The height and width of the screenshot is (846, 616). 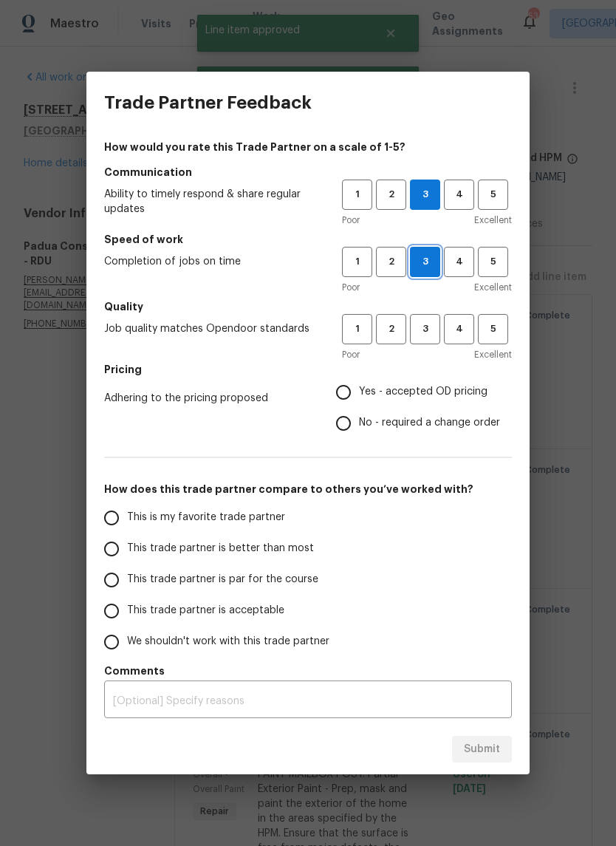 I want to click on h5: Comments, so click(x=308, y=671).